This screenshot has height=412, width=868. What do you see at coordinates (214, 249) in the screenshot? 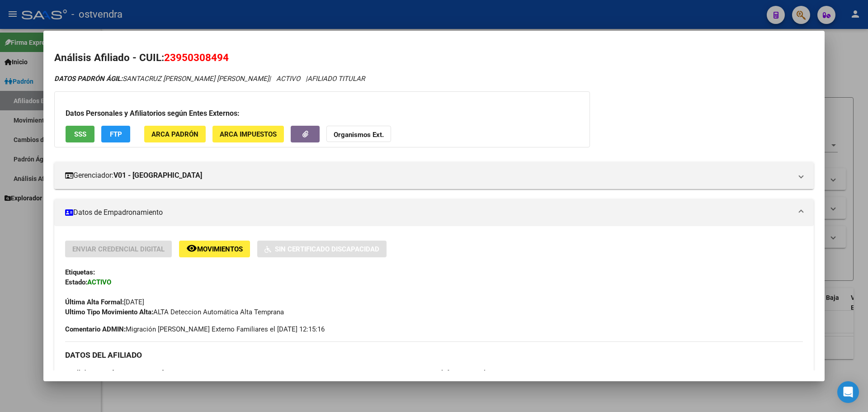
I see `button: Movimientos` at bounding box center [214, 249].